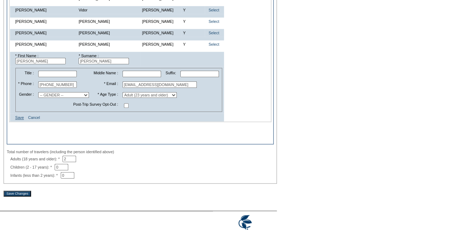  Describe the element at coordinates (171, 74) in the screenshot. I see `td: Suffix:` at that location.